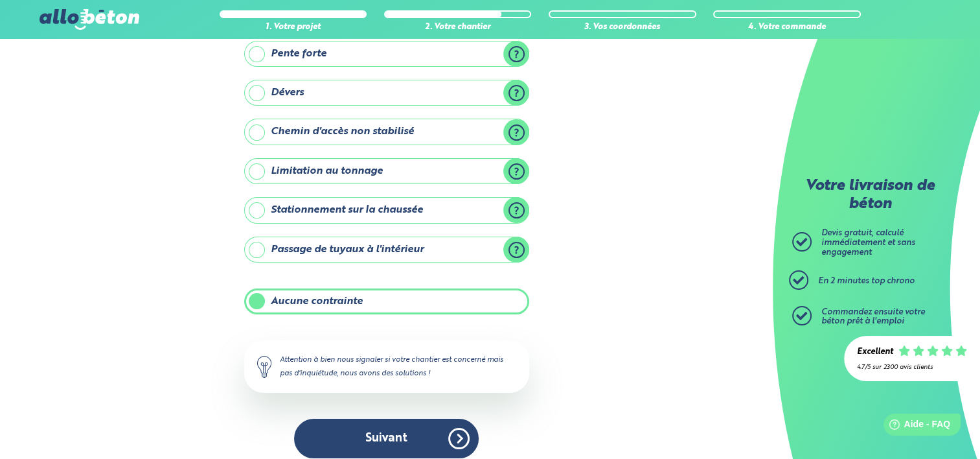  I want to click on button: Suivant, so click(386, 438).